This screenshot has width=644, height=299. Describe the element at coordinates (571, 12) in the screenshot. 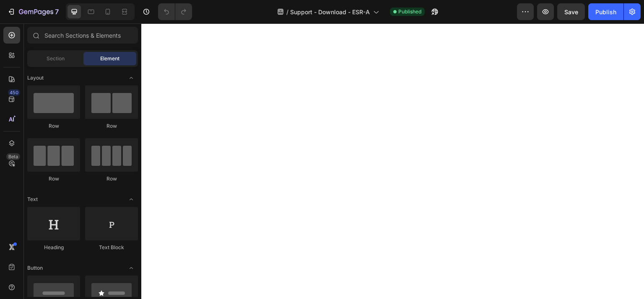

I see `span: Save` at that location.